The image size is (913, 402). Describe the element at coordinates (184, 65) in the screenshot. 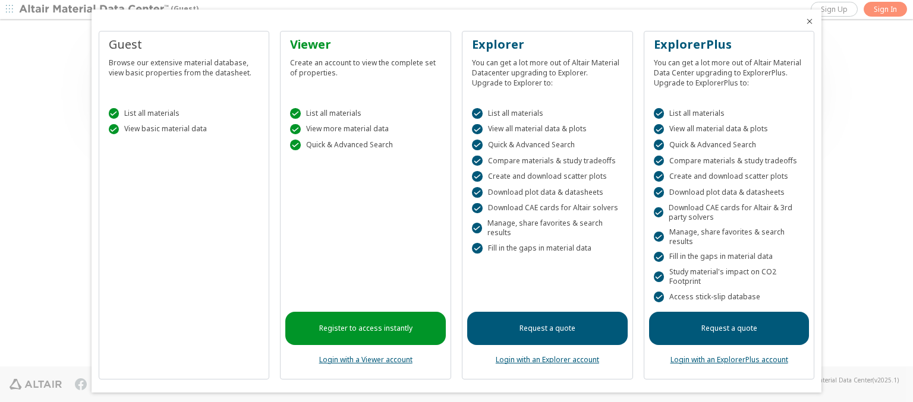

I see `div: Browse our extensive material database, view basic properties from the datasheet.` at that location.